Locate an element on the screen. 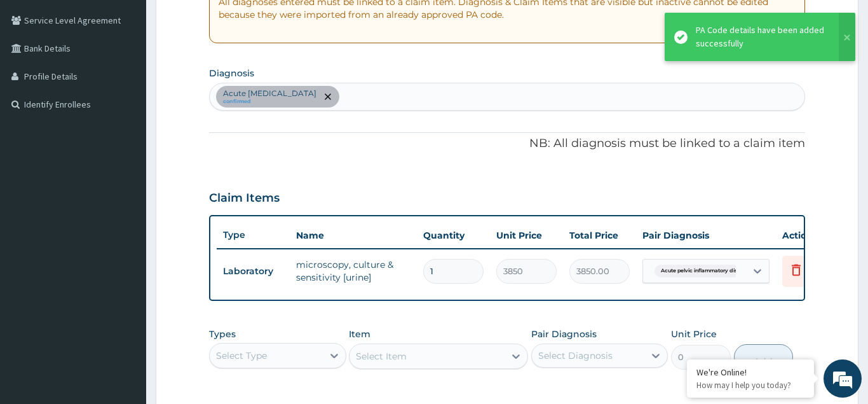 Image resolution: width=868 pixels, height=404 pixels. th: Total Price is located at coordinates (599, 235).